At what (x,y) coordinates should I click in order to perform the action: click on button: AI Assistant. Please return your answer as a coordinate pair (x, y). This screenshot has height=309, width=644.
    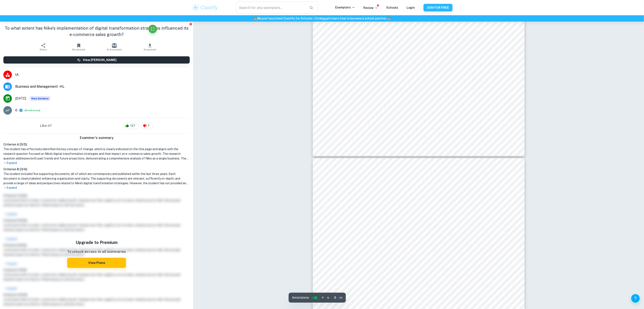
    Looking at the image, I should click on (114, 47).